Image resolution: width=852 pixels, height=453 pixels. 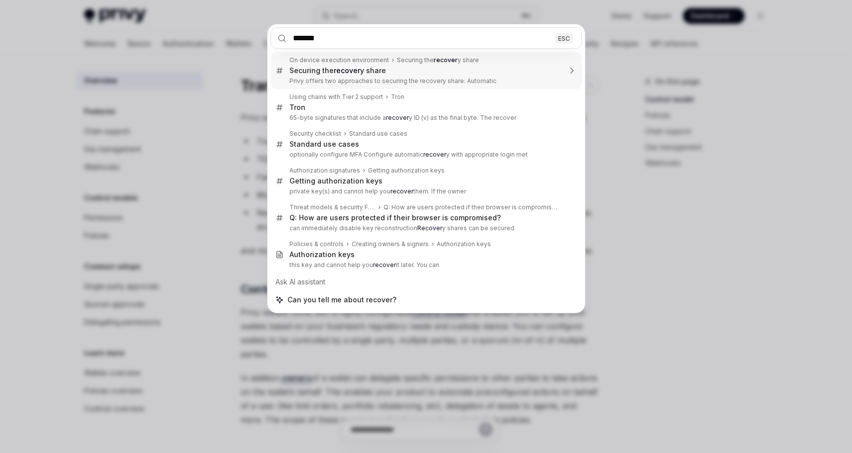 I want to click on div: ESC, so click(x=564, y=38).